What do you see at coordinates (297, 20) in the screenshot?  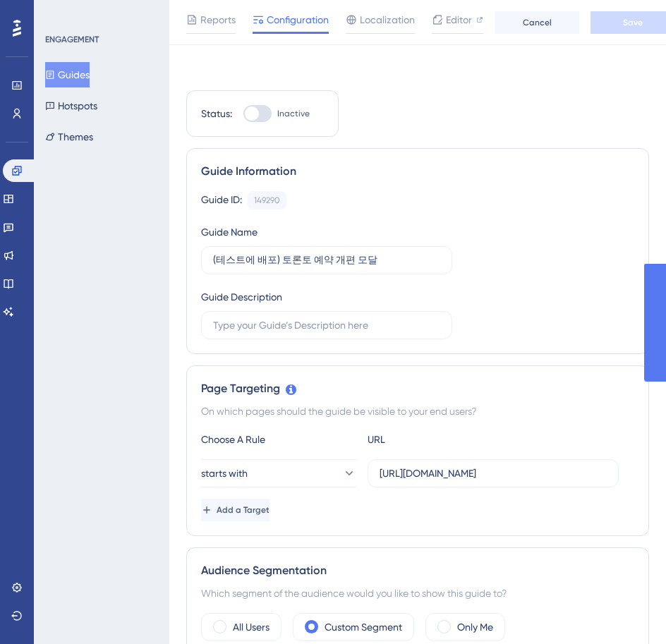 I see `span: Configuration` at bounding box center [297, 20].